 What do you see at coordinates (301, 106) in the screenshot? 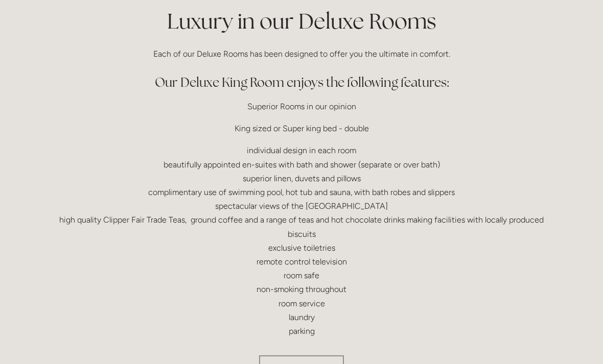
I see `p: Superior Rooms in our opinion` at bounding box center [301, 106].